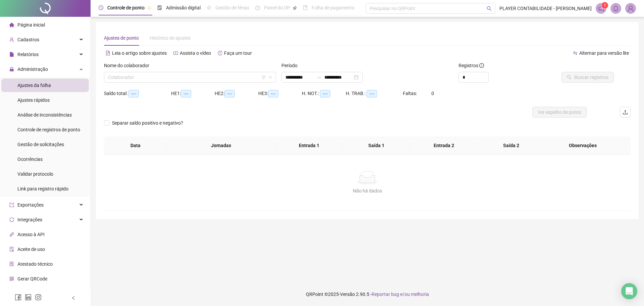 This screenshot has width=644, height=306. What do you see at coordinates (277, 7) in the screenshot?
I see `span: Painel do DP` at bounding box center [277, 7].